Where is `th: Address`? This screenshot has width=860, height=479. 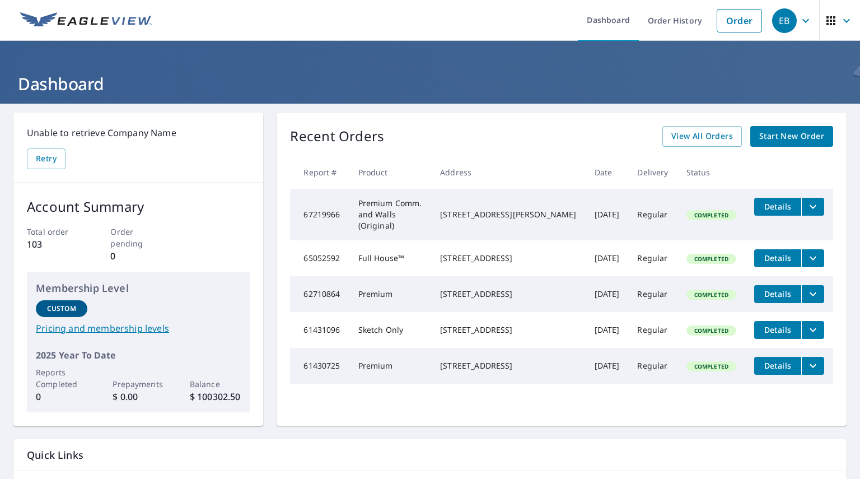 th: Address is located at coordinates (508, 172).